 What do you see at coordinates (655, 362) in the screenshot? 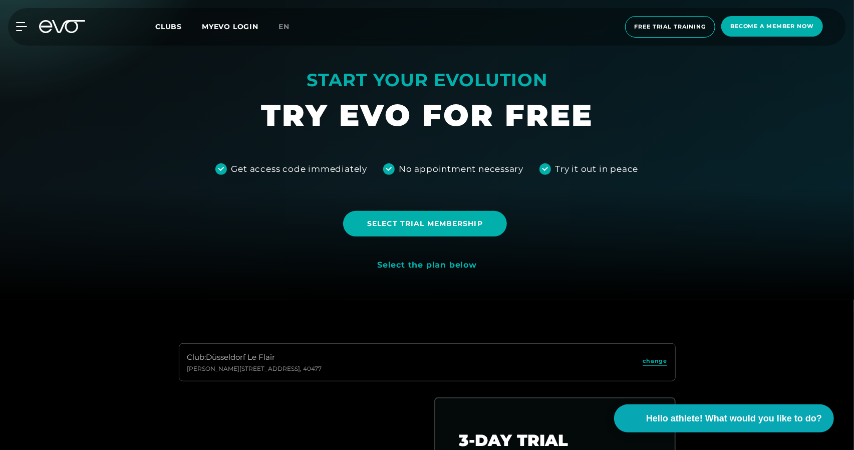
I see `a: change` at bounding box center [655, 362].